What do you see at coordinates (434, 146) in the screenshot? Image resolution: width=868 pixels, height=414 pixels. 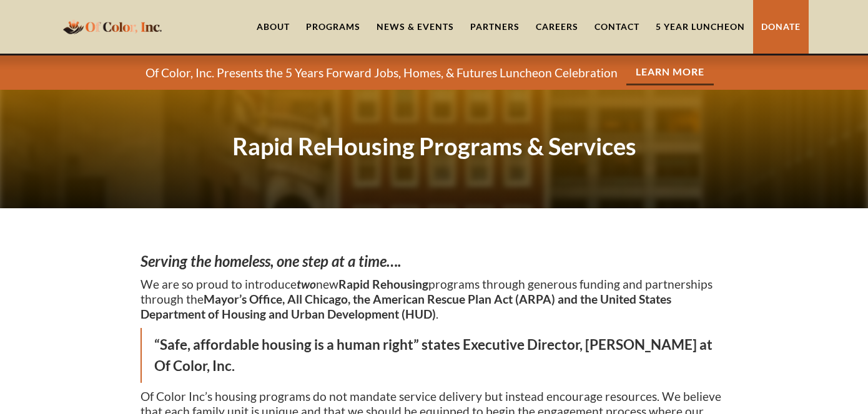 I see `strong: Rapid ReHousing Programs & Services` at bounding box center [434, 146].